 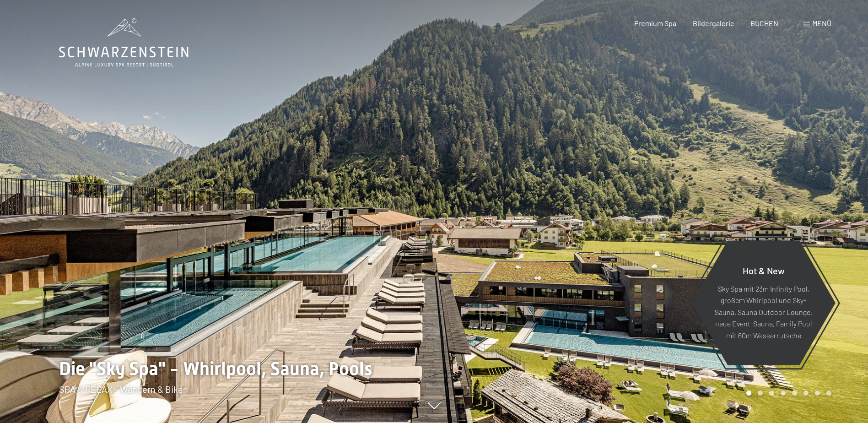 What do you see at coordinates (714, 23) in the screenshot?
I see `a: Bildergalerie` at bounding box center [714, 23].